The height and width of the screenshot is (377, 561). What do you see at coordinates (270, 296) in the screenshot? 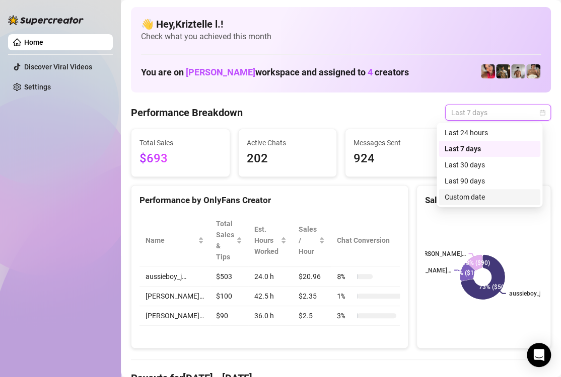
I see `td: 42.5 h` at bounding box center [270, 296].